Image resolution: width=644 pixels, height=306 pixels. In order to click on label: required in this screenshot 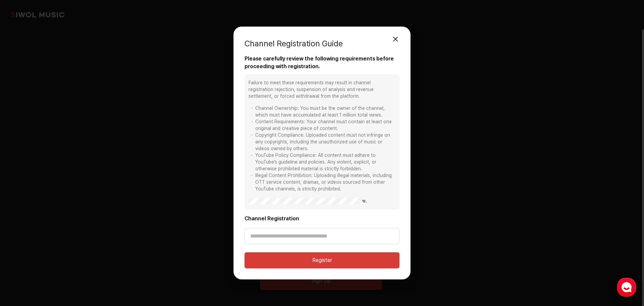, I will do `click(322, 218)`.